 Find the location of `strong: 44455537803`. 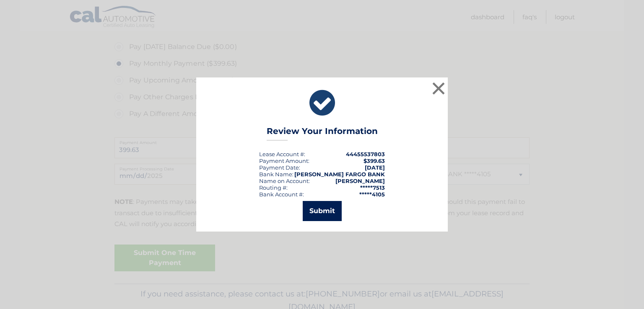

strong: 44455537803 is located at coordinates (365, 154).